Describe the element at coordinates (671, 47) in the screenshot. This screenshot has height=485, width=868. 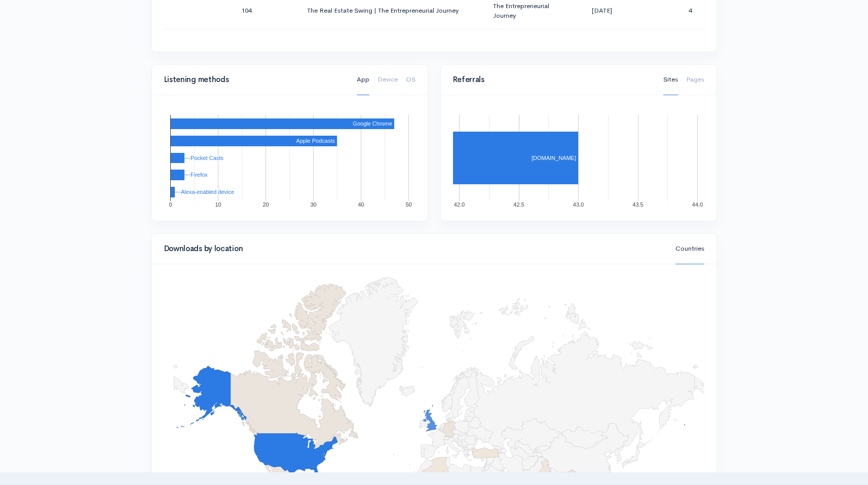
I see `td: 4` at that location.